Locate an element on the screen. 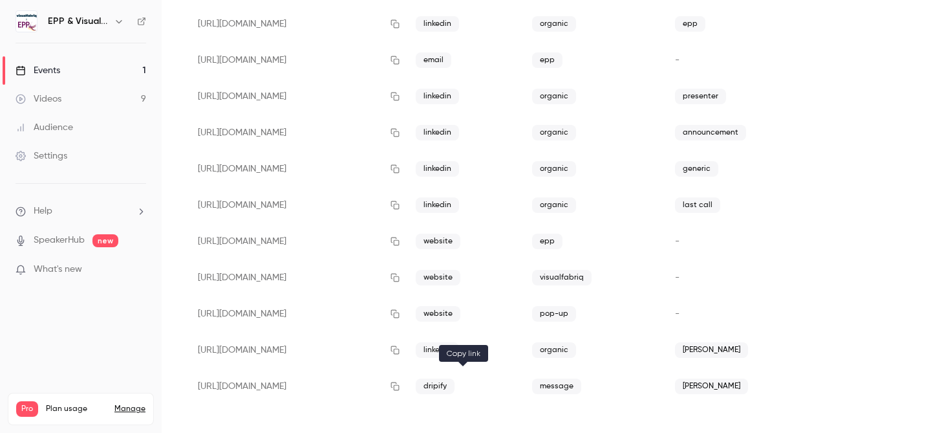  span: visualfabriq is located at coordinates (562, 277).